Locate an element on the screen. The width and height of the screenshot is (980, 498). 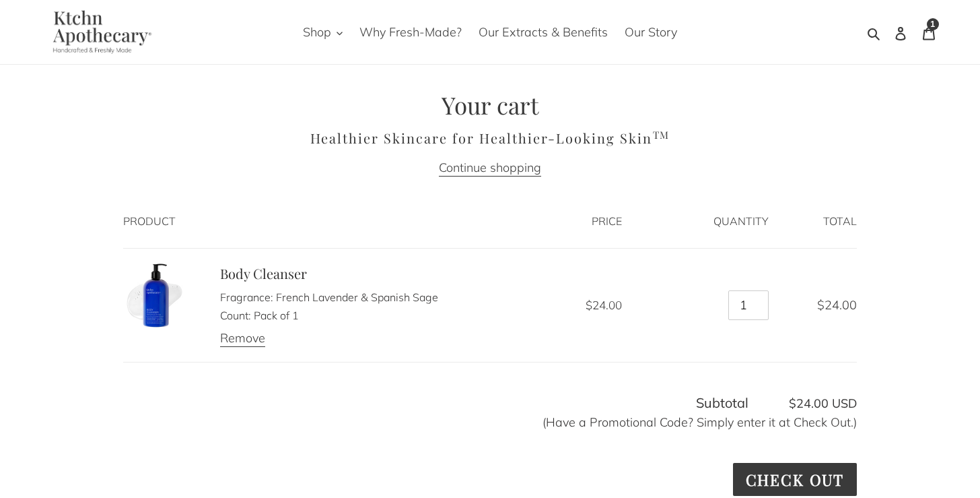
dd: $24.00 is located at coordinates (545, 305).